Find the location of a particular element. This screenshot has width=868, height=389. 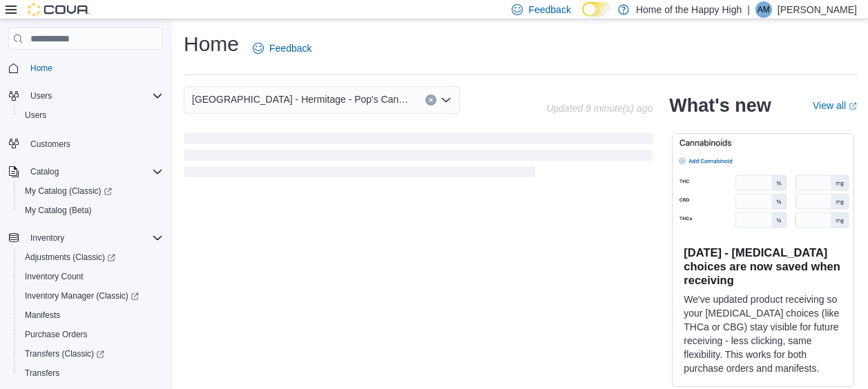

h1: Home is located at coordinates (211, 44).